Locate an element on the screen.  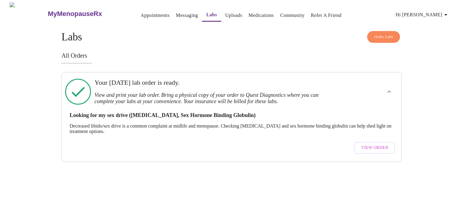
button: View Order is located at coordinates (375, 148).